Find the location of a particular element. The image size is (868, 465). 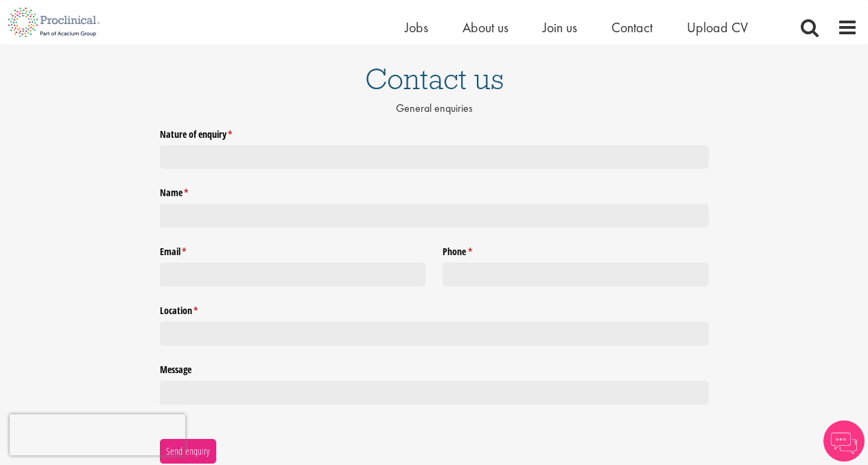

a: Contact is located at coordinates (632, 28).